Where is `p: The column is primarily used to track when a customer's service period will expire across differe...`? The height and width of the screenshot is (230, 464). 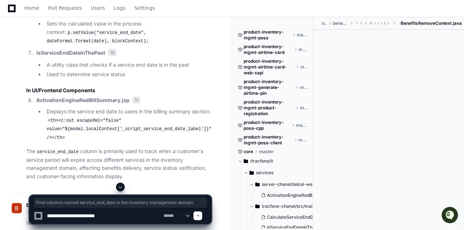 p: The column is primarily used to track when a customer's service period will expire across differe... is located at coordinates (119, 164).